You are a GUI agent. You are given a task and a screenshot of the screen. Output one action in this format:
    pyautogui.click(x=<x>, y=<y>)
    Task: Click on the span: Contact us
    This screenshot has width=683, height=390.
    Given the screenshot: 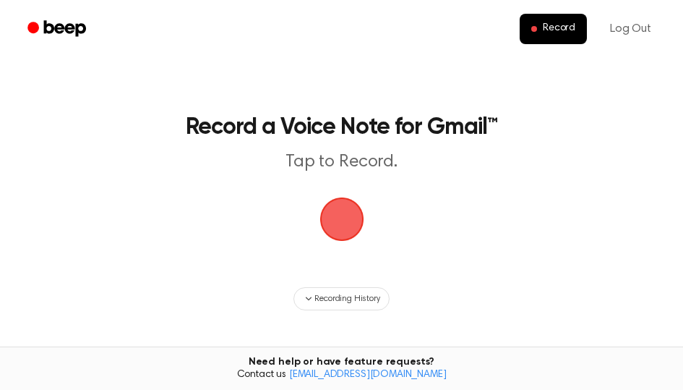 What is the action you would take?
    pyautogui.click(x=341, y=375)
    